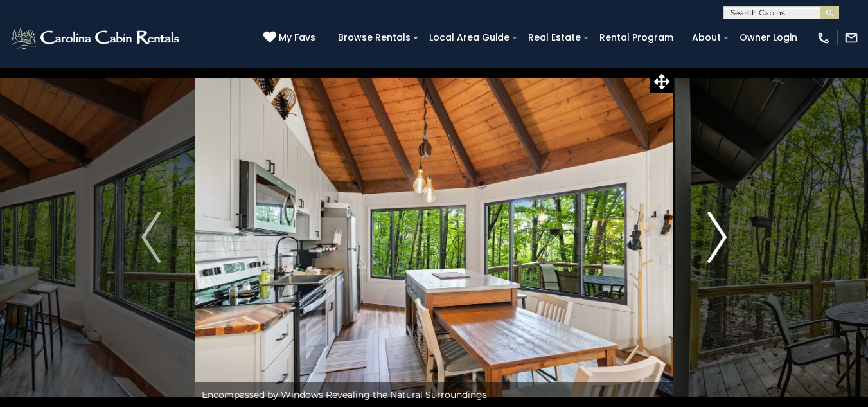 This screenshot has width=868, height=407. Describe the element at coordinates (823, 38) in the screenshot. I see `img: phone-regular-white.png` at that location.